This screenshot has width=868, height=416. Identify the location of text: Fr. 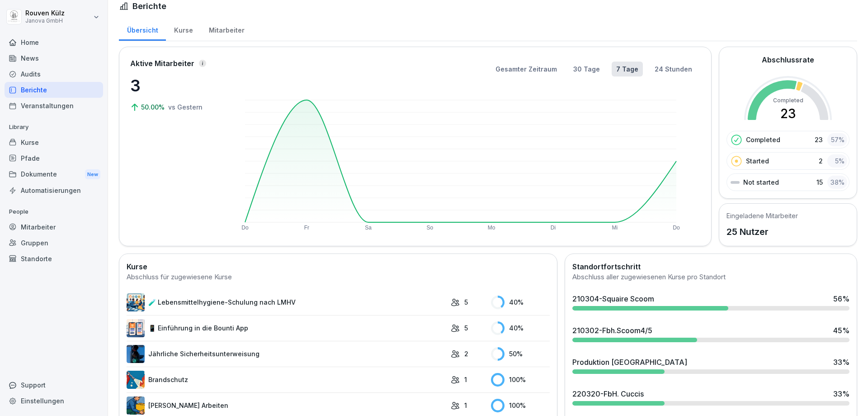
(307, 227).